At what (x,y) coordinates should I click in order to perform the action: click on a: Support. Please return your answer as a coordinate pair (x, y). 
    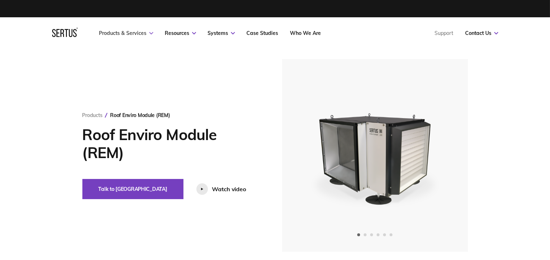
    Looking at the image, I should click on (444, 33).